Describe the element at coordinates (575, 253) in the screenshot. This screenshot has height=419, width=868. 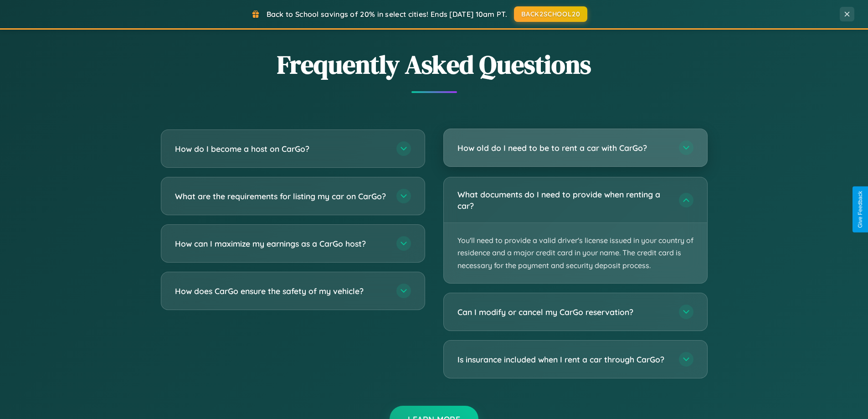
I see `p: You'll need to provide a valid driver's license issued in your country of residence and a major c...` at that location.